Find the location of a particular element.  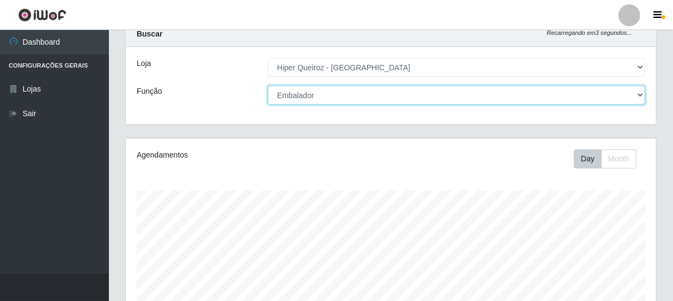

button: Month is located at coordinates (618, 158).